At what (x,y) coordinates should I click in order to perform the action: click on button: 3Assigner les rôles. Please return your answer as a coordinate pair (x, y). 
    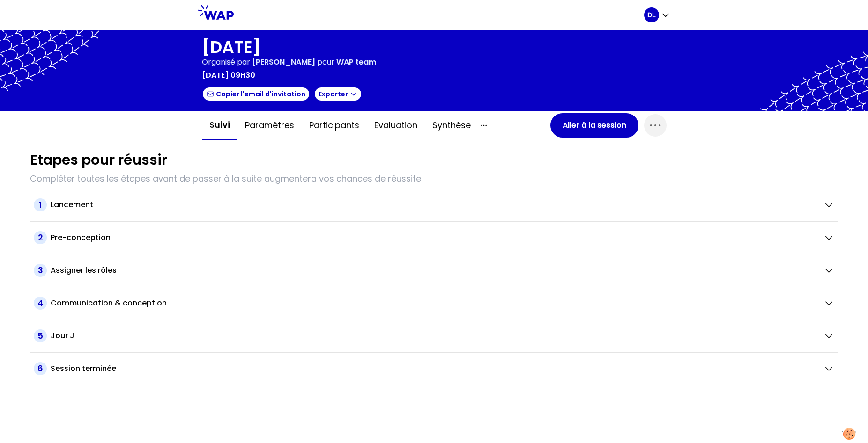
    Looking at the image, I should click on (434, 271).